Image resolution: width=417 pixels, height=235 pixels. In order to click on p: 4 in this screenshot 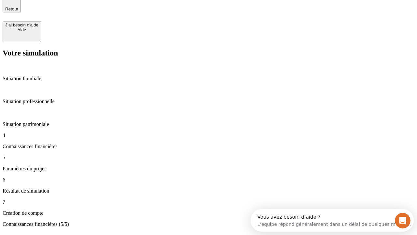, I will do `click(209, 135)`.